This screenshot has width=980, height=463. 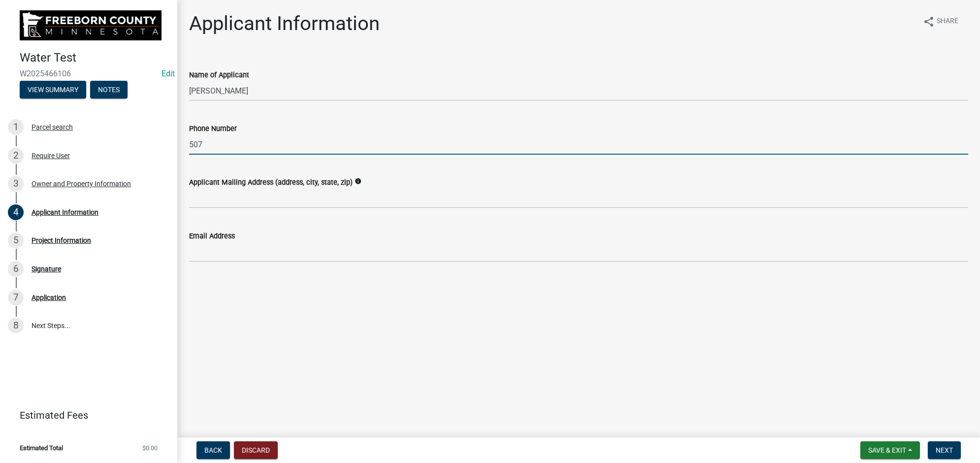 What do you see at coordinates (90, 25) in the screenshot?
I see `img: Freeborn County, Minnesota` at bounding box center [90, 25].